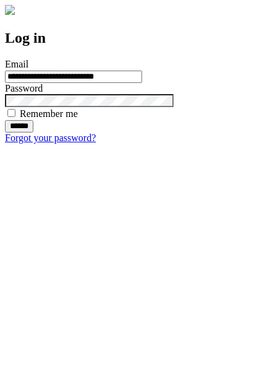 This screenshot has height=369, width=278. I want to click on h2: Log in, so click(139, 38).